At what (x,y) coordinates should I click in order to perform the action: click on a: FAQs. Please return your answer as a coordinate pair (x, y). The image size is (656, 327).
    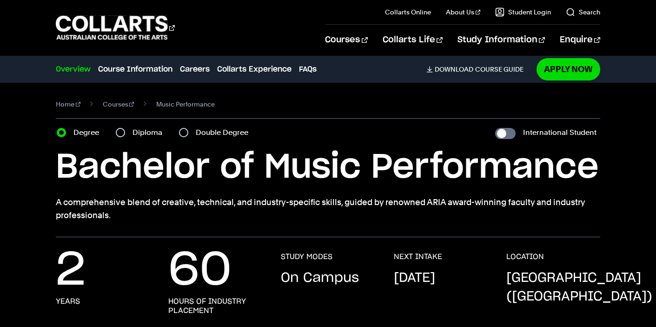
    Looking at the image, I should click on (308, 69).